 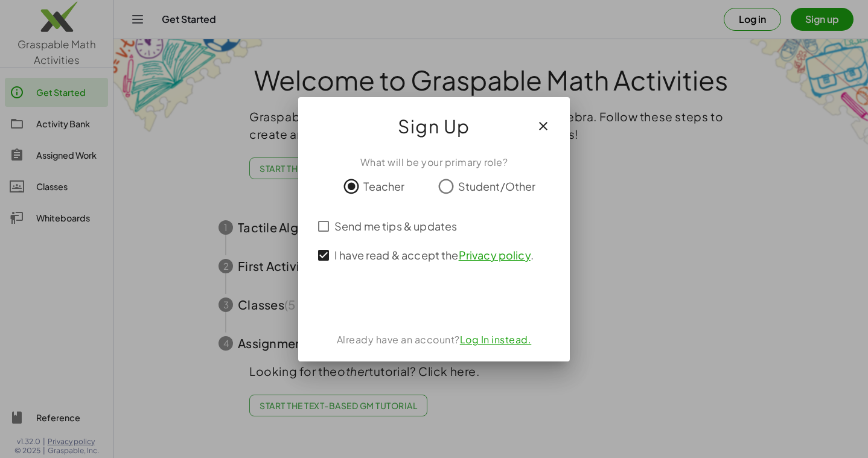 I want to click on span: Send me tips & updates, so click(x=396, y=226).